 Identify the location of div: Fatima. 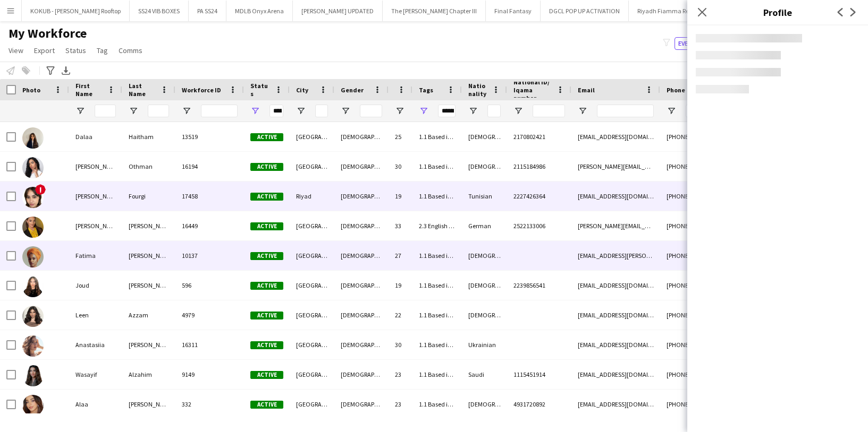
(96, 256).